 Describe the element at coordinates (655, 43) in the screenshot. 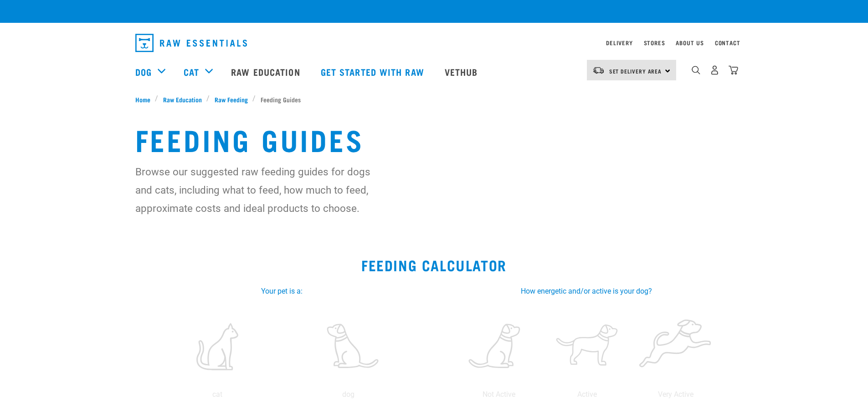

I see `a: Stores` at that location.